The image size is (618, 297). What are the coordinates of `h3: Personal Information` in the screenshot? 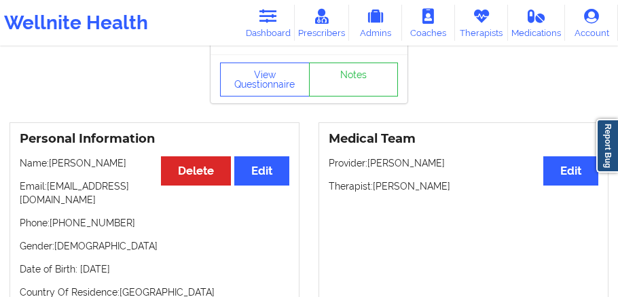 It's located at (154, 139).